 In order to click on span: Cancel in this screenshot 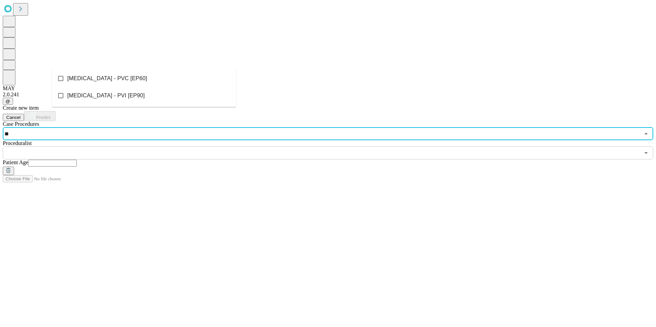, I will do `click(13, 117)`.